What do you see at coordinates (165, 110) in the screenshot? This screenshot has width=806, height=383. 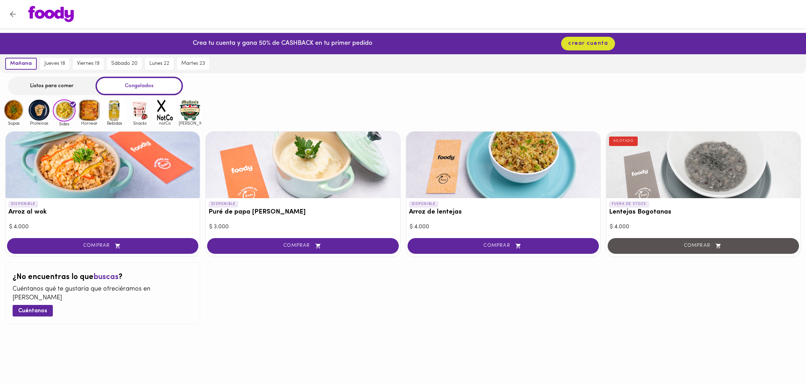 I see `img: notCo` at bounding box center [165, 110].